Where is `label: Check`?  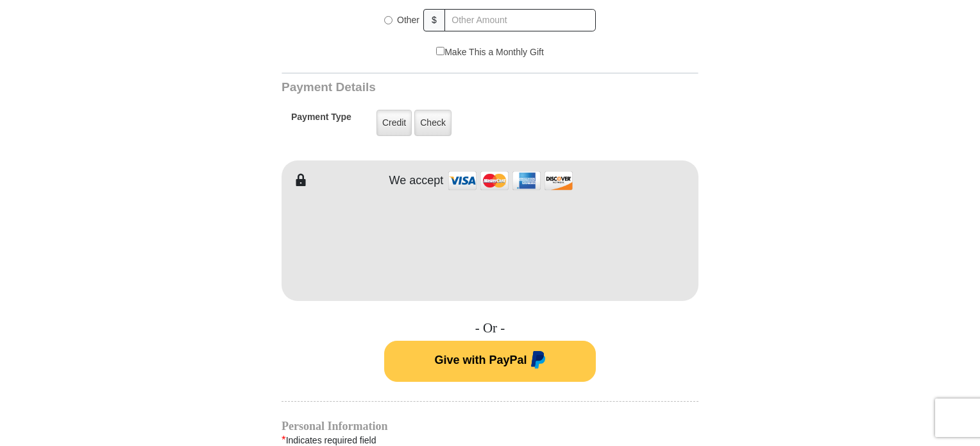
label: Check is located at coordinates (433, 123).